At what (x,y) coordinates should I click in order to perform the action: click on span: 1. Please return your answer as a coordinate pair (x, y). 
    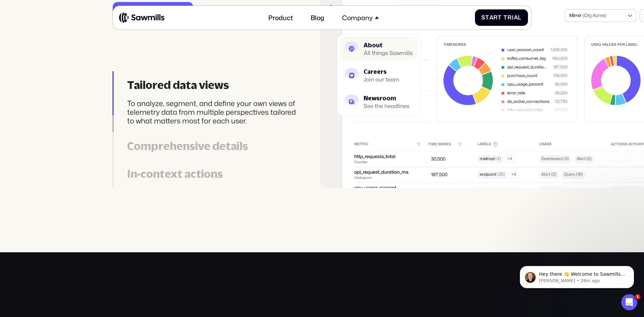
    Looking at the image, I should click on (638, 297).